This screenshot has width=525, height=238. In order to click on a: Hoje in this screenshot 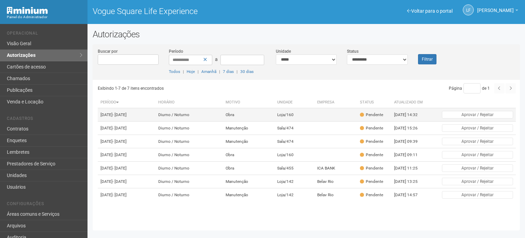, I will do `click(191, 71)`.